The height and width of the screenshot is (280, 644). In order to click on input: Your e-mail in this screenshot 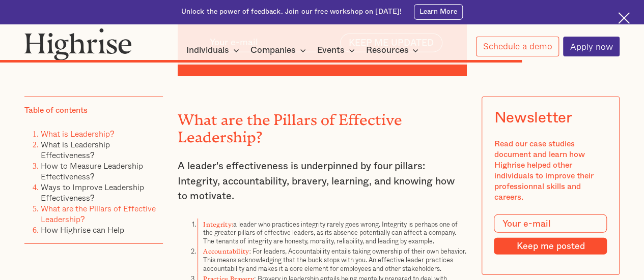, I will do `click(550, 224)`.